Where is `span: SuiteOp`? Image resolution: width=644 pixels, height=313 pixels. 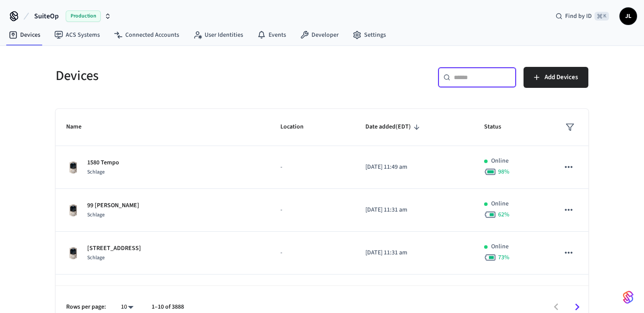
span: SuiteOp is located at coordinates (47, 16).